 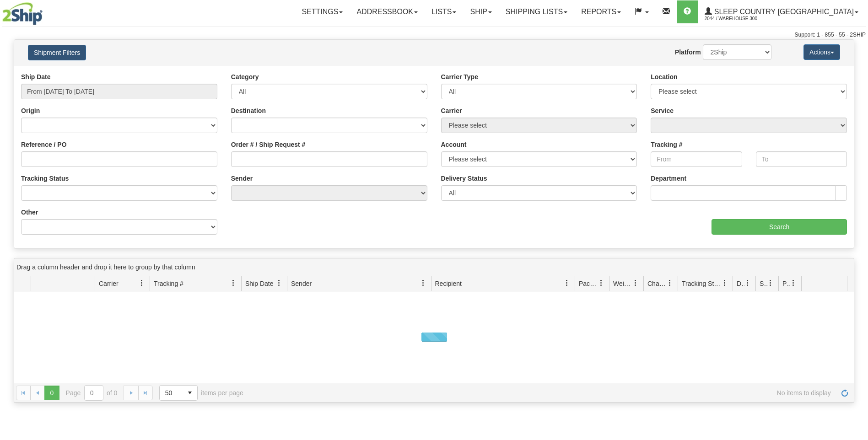 I want to click on span: items per page, so click(x=201, y=393).